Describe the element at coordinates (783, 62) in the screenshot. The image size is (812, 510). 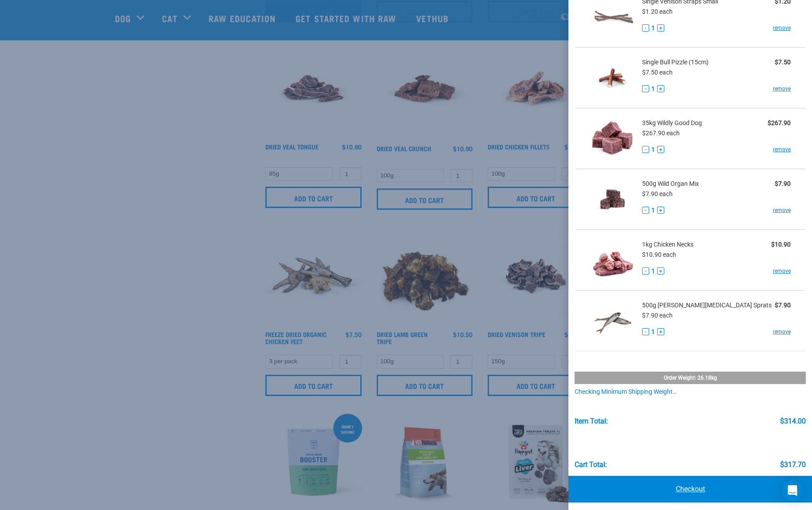
I see `strong: $7.50` at that location.